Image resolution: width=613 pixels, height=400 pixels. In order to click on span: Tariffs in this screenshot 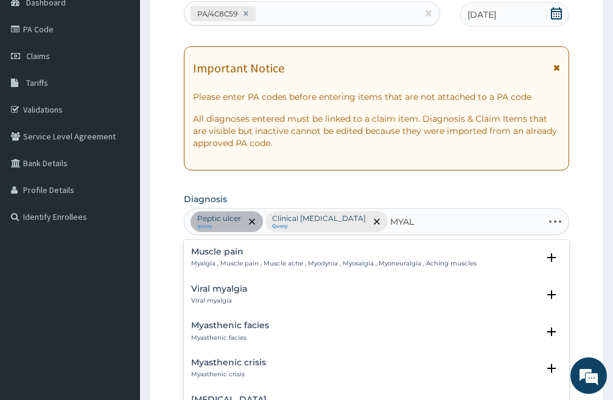, I will do `click(37, 83)`.